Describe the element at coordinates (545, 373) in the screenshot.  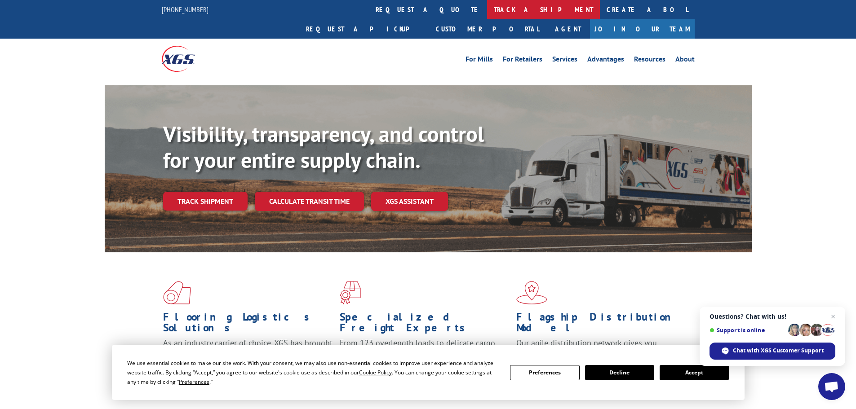
I see `button: Preferences` at that location.